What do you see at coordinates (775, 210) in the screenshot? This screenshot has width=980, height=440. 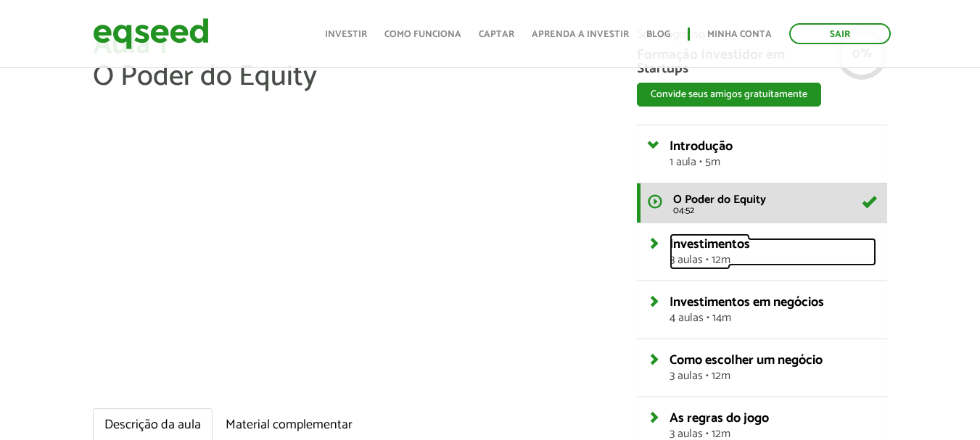 I see `span: 04:52` at bounding box center [775, 210].